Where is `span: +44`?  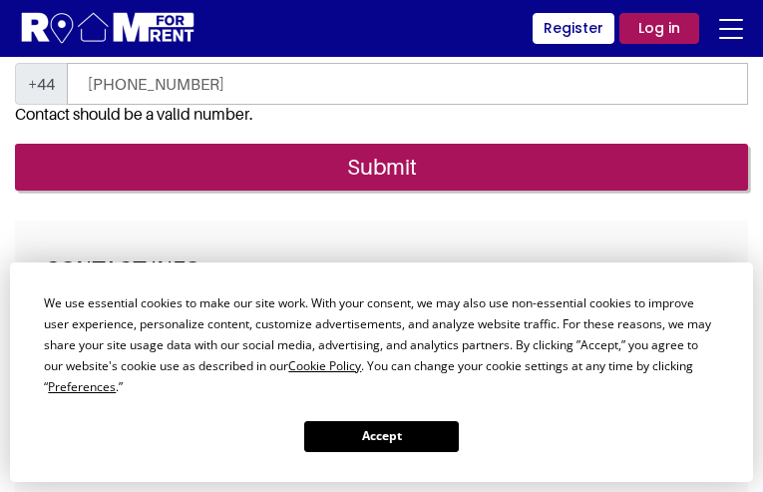
span: +44 is located at coordinates (41, 84).